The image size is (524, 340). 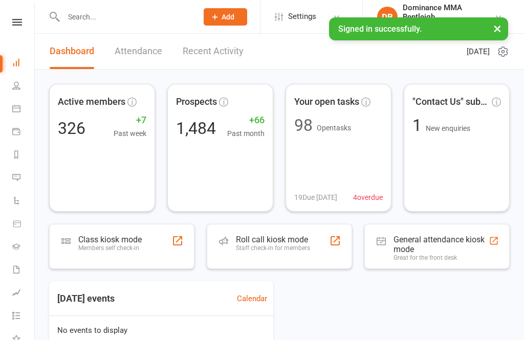 I want to click on a: Payments, so click(x=24, y=132).